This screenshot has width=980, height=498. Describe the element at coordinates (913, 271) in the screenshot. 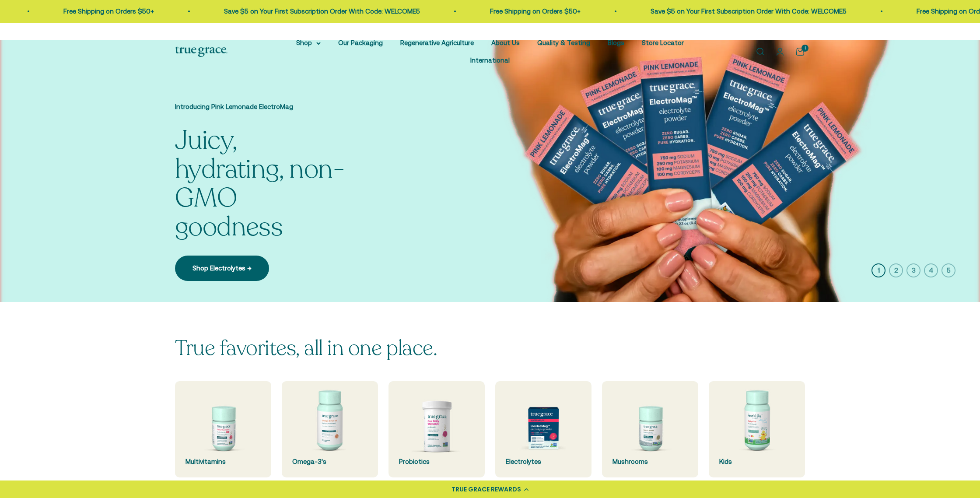

I see `button: 3` at that location.